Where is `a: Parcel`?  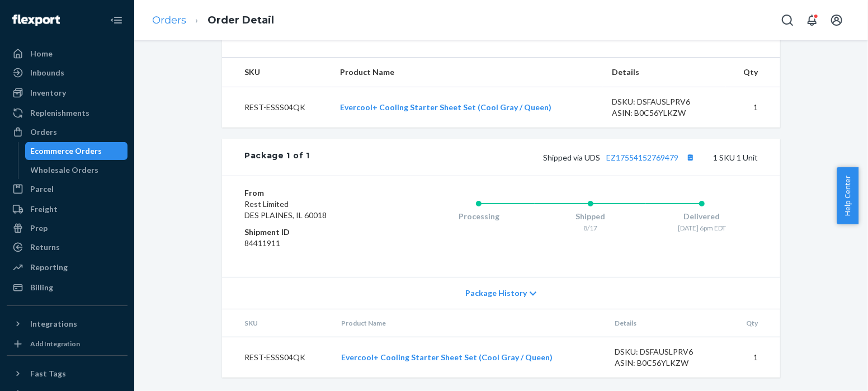
a: Parcel is located at coordinates (67, 189).